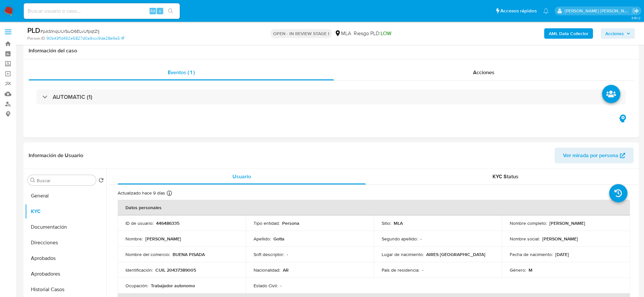 The width and height of the screenshot is (644, 297). I want to click on p: Sitio :, so click(387, 223).